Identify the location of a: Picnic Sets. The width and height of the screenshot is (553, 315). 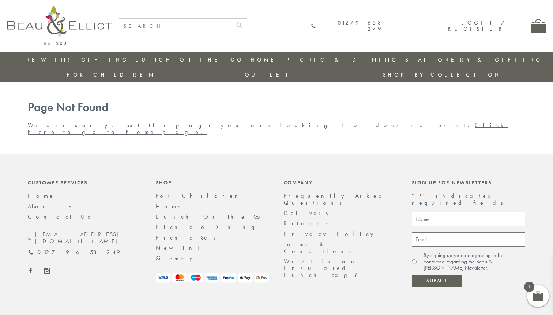
(188, 237).